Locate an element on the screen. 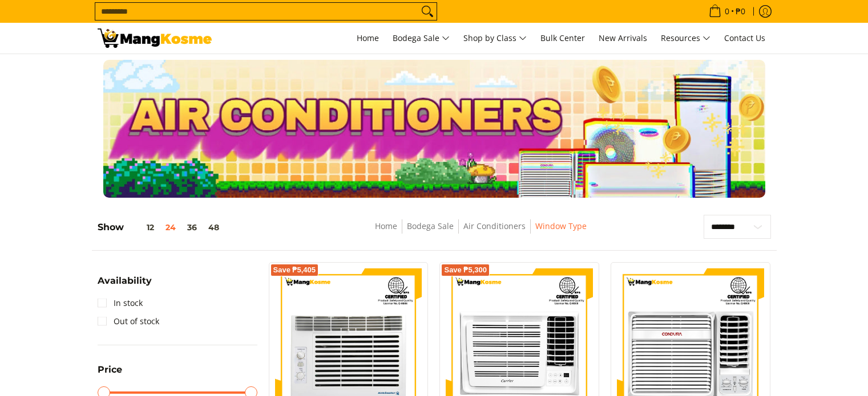 This screenshot has height=396, width=868. span: Shop by Class is located at coordinates (495, 39).